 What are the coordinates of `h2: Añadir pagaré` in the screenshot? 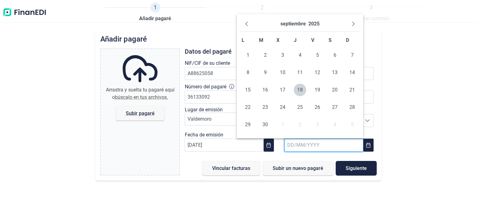 It's located at (239, 39).